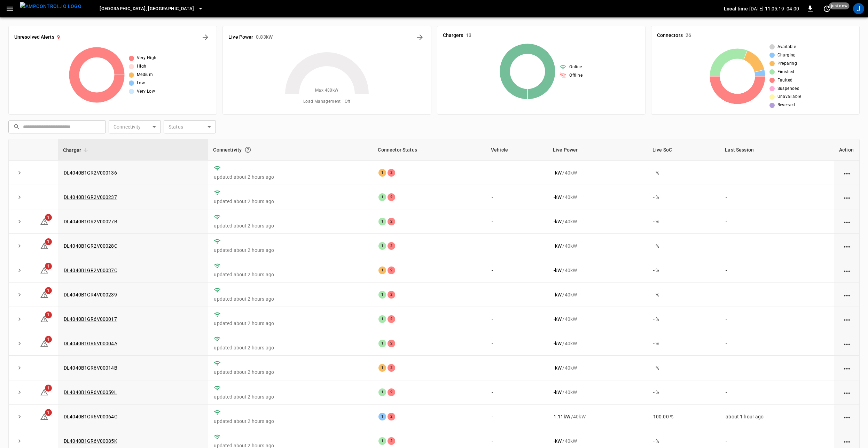 Image resolution: width=868 pixels, height=448 pixels. I want to click on a: DL4040B1GR6V00014B, so click(90, 368).